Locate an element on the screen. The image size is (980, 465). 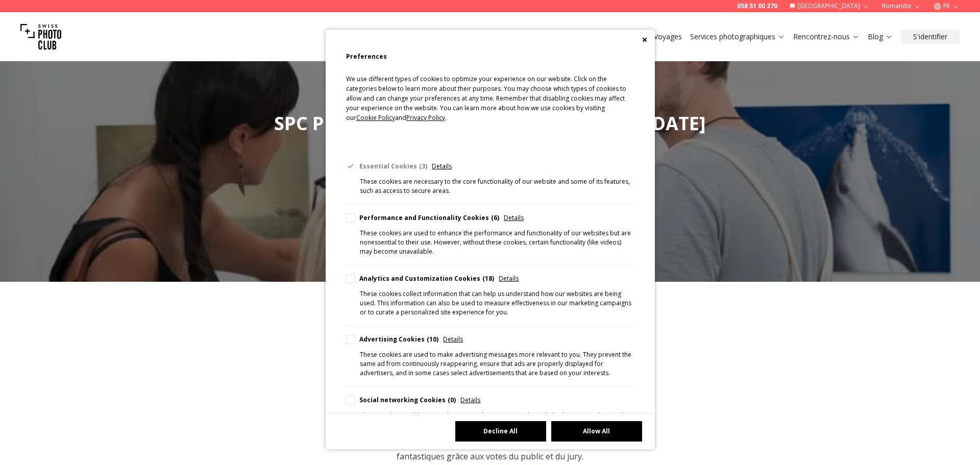
p: We use different types of cookies to optimize your experience on our website. Click on the catego... is located at coordinates (490, 105).